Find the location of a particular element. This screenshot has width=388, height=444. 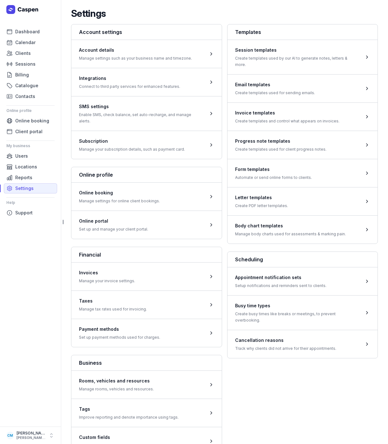

p: Online portal is located at coordinates (114, 221).